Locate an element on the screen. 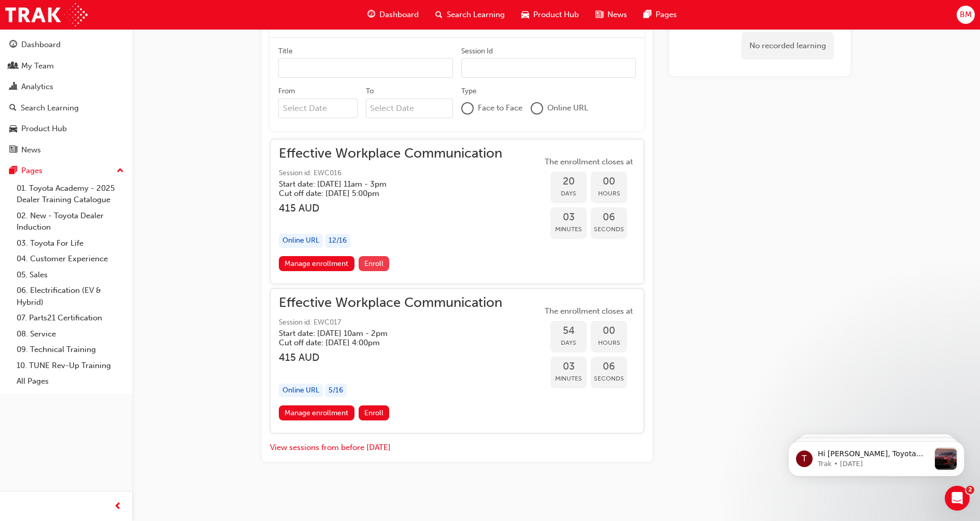  span: Product Hub is located at coordinates (556, 14).